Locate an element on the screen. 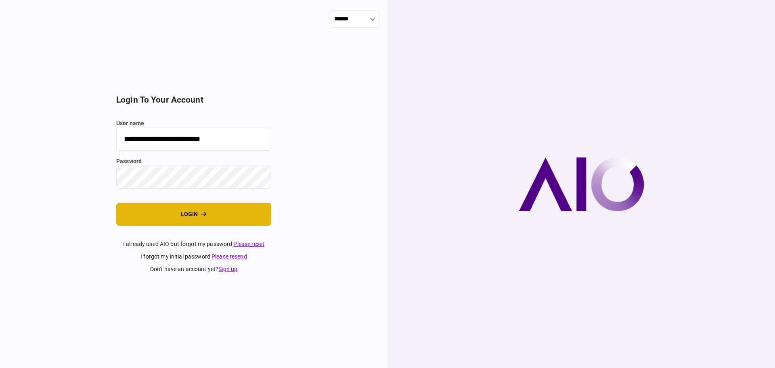 The image size is (775, 368). input: password is located at coordinates (194, 177).